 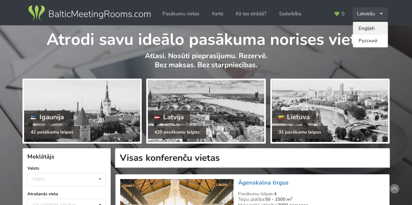 I want to click on div: Telpu platība:, so click(x=311, y=200).